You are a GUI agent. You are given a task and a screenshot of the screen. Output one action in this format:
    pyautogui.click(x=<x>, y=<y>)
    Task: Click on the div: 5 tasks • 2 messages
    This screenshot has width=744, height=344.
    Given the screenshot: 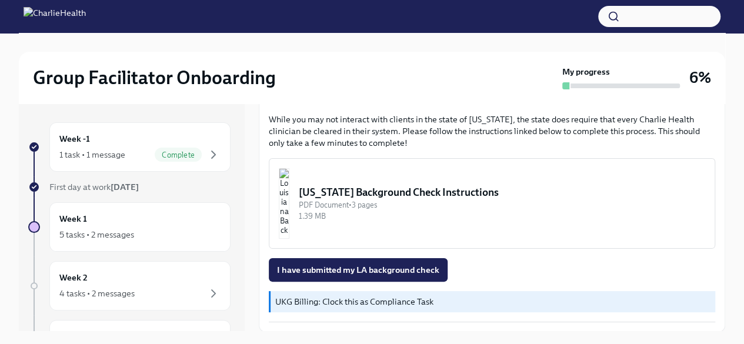 What is the action you would take?
    pyautogui.click(x=96, y=235)
    